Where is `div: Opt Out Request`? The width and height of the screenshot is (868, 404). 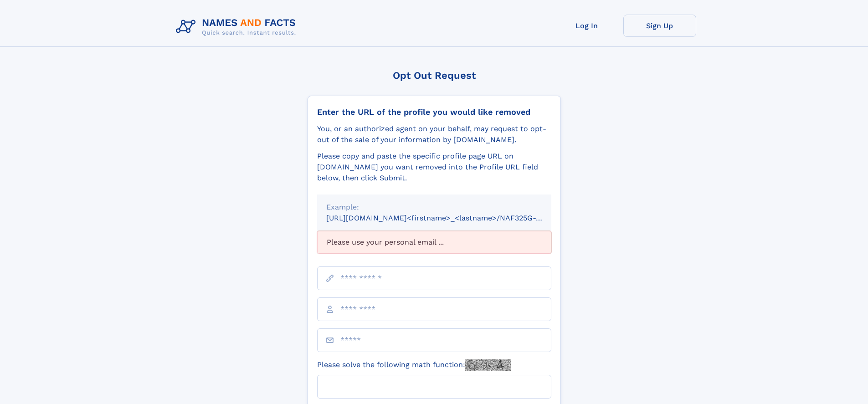
div: Opt Out Request is located at coordinates (434, 75).